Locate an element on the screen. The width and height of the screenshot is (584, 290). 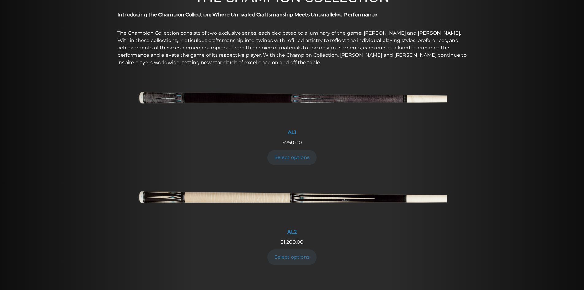
p: The Champion Collection consists of two exclusive series, each dedicated to a luminary of the gam... is located at coordinates (292, 48).